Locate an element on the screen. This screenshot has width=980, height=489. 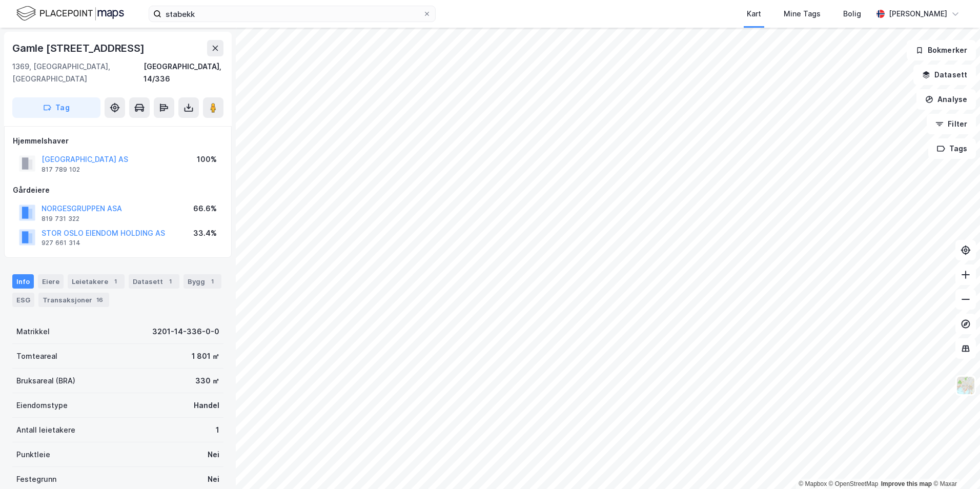
img: logo.f888ab2527a4732fd821a326f86c7f29.svg is located at coordinates (70, 13).